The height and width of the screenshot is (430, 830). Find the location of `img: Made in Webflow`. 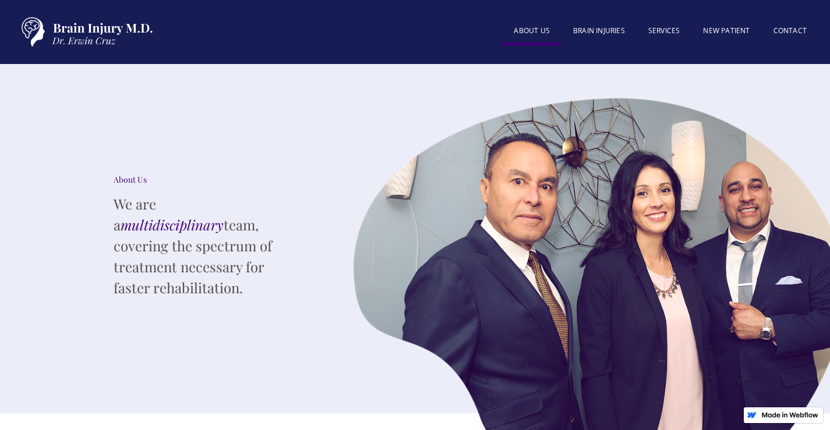

img: Made in Webflow is located at coordinates (790, 415).